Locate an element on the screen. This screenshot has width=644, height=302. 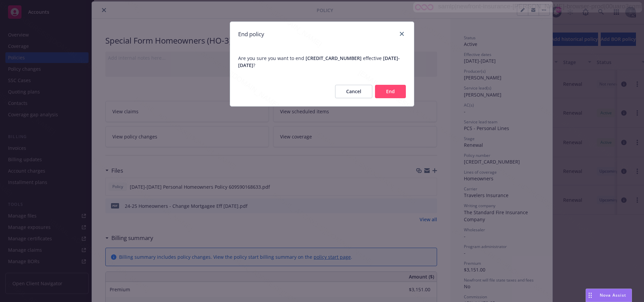
span: Are you sure you want to end effective ? is located at coordinates (322, 61).